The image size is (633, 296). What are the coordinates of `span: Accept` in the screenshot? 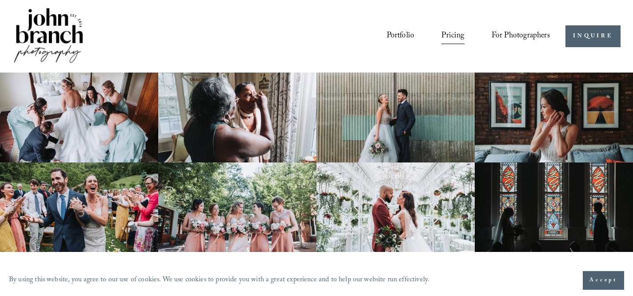 It's located at (603, 280).